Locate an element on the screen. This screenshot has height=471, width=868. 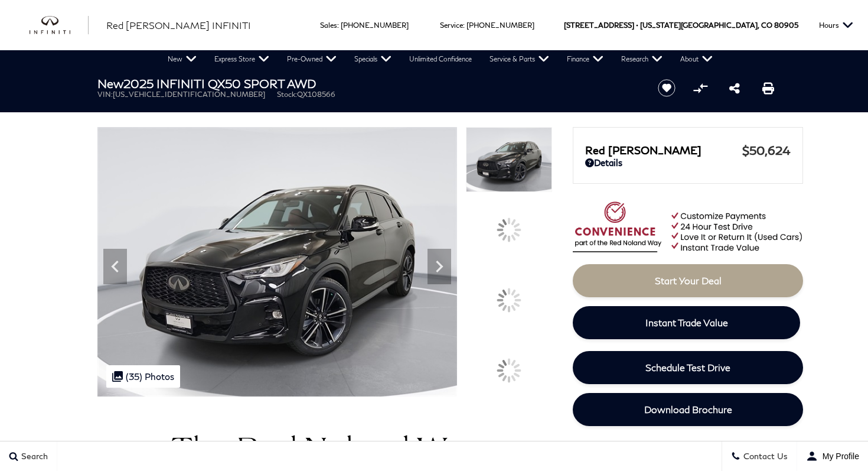
button: Save vehicle is located at coordinates (667, 88).